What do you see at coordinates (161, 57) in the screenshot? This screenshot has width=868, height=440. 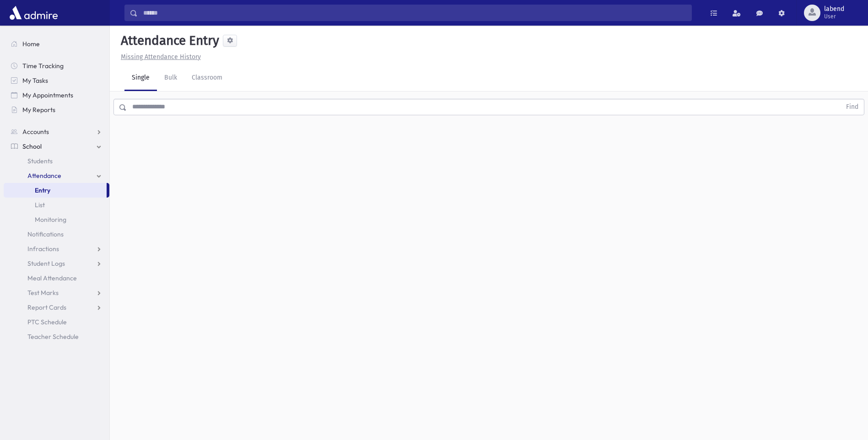 I see `u: Missing Attendance History` at bounding box center [161, 57].